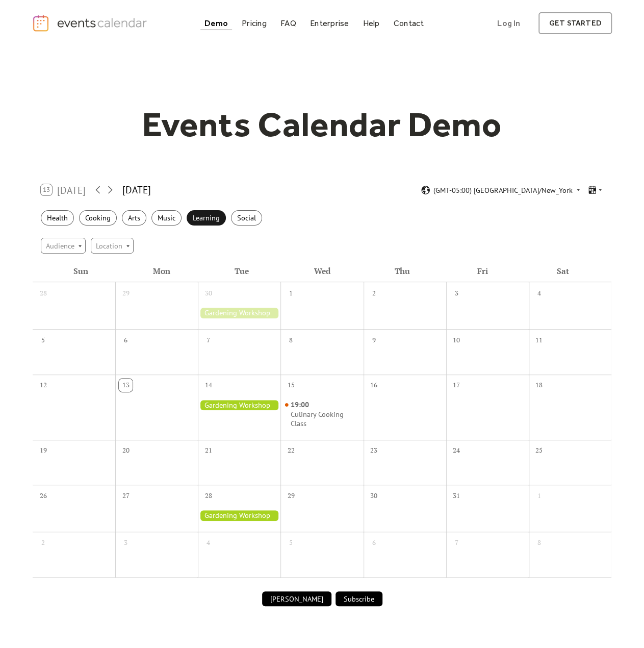 This screenshot has height=648, width=644. What do you see at coordinates (254, 23) in the screenshot?
I see `div: Pricing` at bounding box center [254, 23].